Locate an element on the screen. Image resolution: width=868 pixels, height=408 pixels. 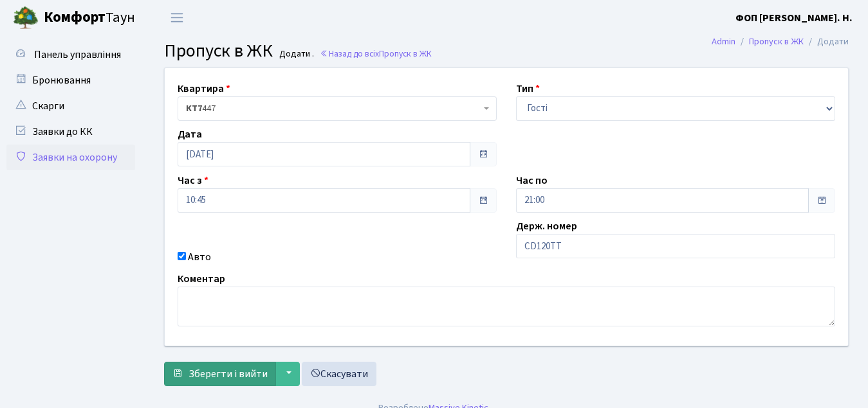
label: Коментар is located at coordinates (202, 279).